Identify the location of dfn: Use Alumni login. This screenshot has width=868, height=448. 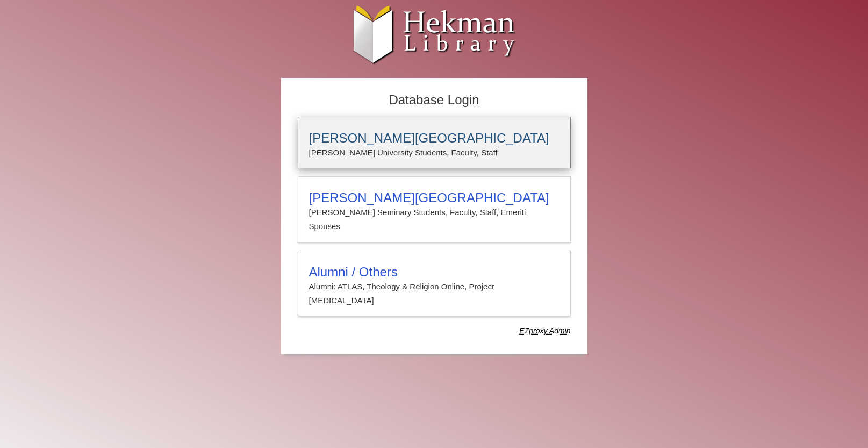
(545, 331).